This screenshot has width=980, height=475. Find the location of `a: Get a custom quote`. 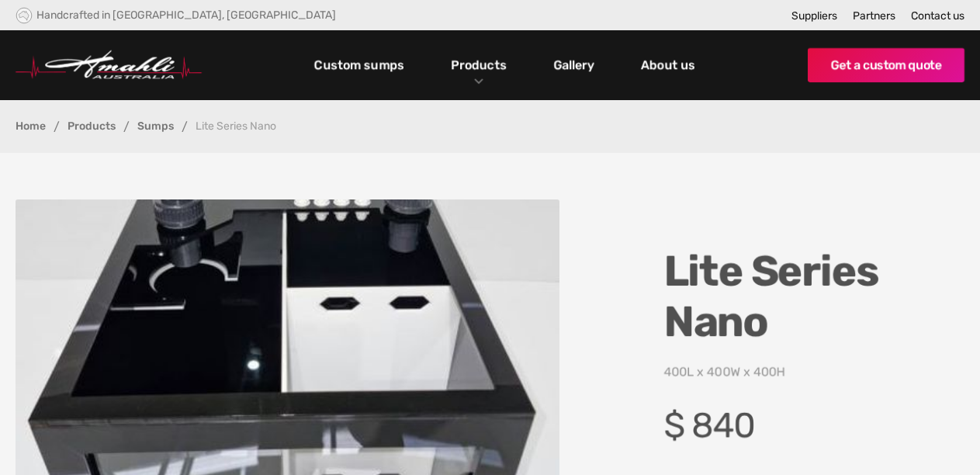

a: Get a custom quote is located at coordinates (886, 65).